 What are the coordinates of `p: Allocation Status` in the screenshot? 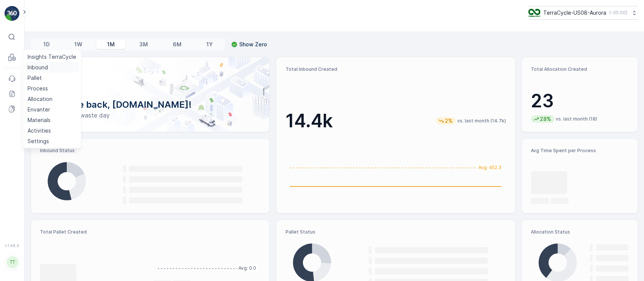 It's located at (580, 232).